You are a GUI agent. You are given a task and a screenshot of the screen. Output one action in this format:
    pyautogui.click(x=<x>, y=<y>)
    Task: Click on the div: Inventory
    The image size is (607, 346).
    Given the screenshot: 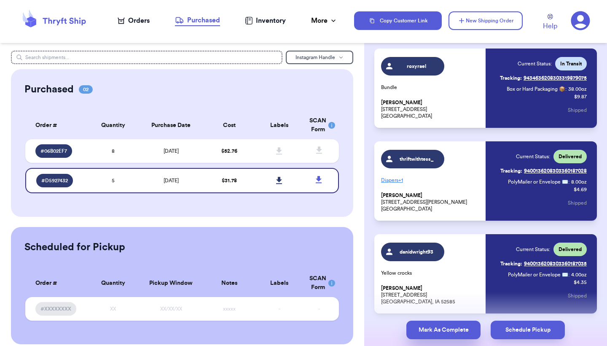 What is the action you would take?
    pyautogui.click(x=265, y=21)
    